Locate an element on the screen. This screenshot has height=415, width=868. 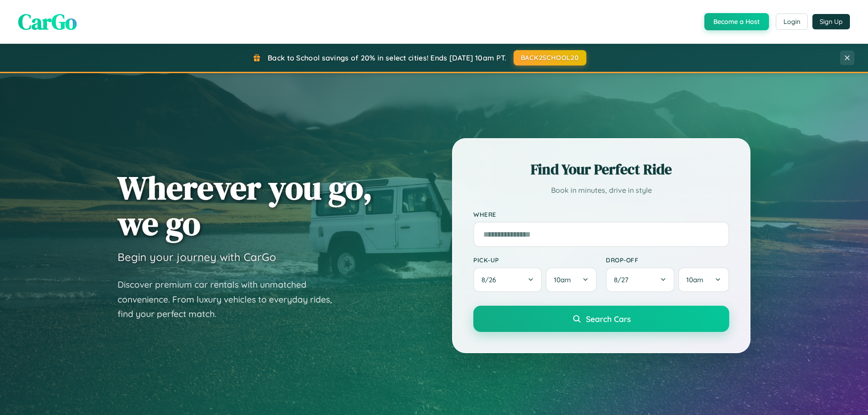
button: Search Cars is located at coordinates (602, 319).